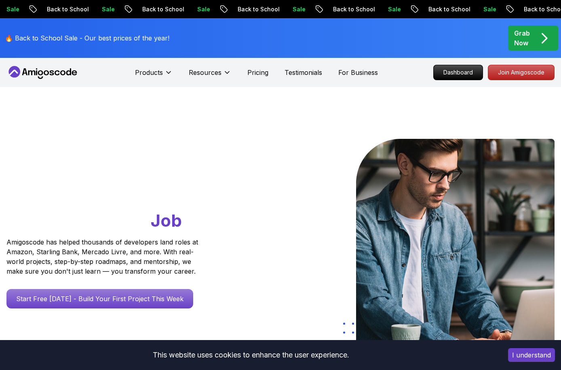 The height and width of the screenshot is (370, 561). Describe the element at coordinates (205, 72) in the screenshot. I see `p: Resources` at that location.